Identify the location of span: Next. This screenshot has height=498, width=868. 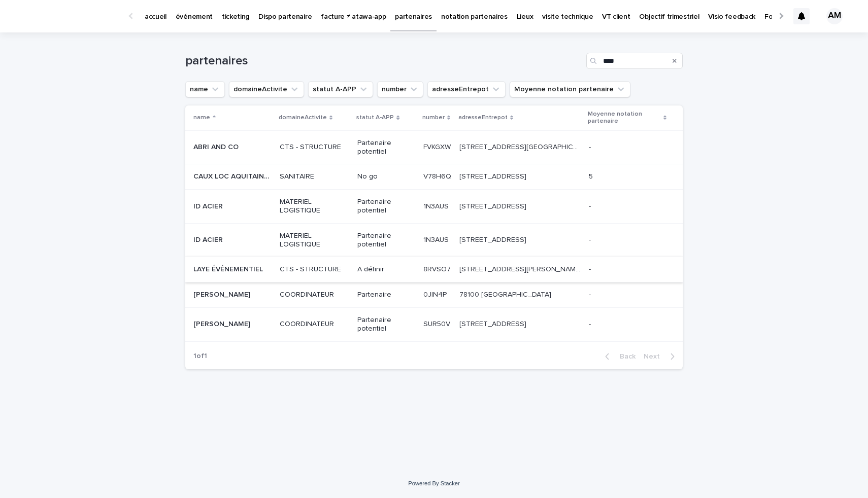
(655, 356).